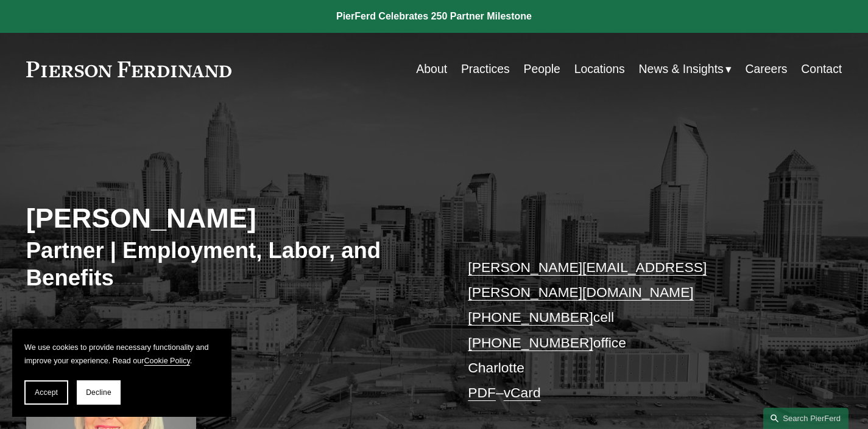  What do you see at coordinates (166, 361) in the screenshot?
I see `a: Cookie Policy` at bounding box center [166, 361].